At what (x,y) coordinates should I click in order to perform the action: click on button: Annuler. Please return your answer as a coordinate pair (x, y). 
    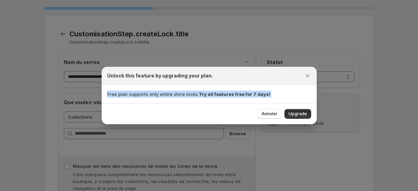
    Looking at the image, I should click on (269, 114).